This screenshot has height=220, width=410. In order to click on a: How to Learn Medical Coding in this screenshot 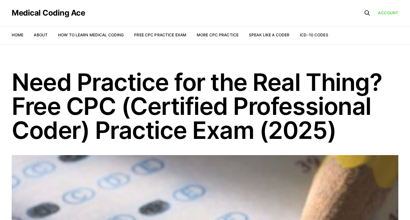, I will do `click(91, 35)`.